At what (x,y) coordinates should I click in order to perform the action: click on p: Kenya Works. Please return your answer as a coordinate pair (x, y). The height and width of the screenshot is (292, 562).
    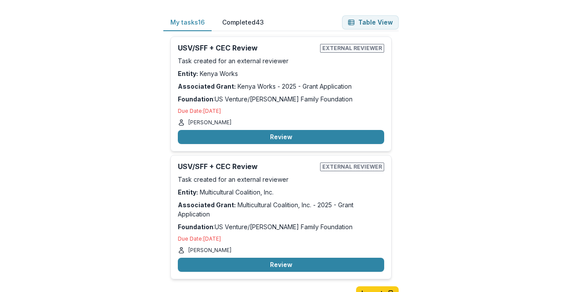
    Looking at the image, I should click on (281, 73).